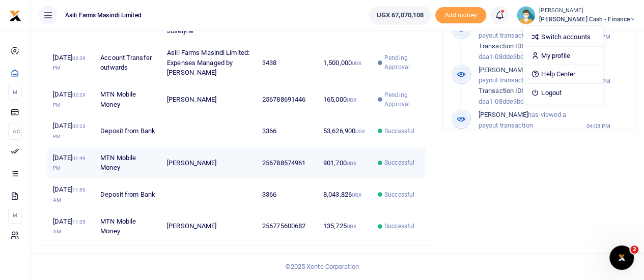 This screenshot has width=644, height=280. Describe the element at coordinates (345, 63) in the screenshot. I see `td: 1,500,000` at that location.